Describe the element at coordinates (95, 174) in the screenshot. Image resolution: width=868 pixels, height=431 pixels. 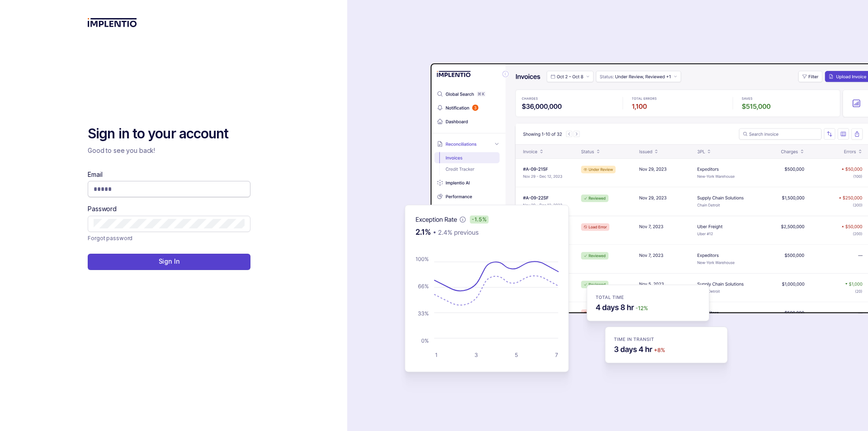
I see `label: Email` at that location.